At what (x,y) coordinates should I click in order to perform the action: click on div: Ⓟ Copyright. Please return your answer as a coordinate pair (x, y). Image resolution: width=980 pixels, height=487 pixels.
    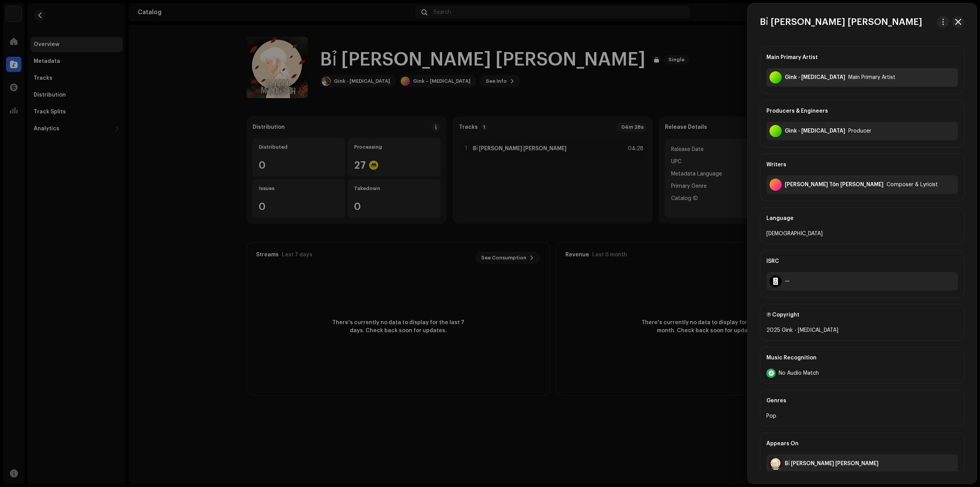
    Looking at the image, I should click on (863, 315).